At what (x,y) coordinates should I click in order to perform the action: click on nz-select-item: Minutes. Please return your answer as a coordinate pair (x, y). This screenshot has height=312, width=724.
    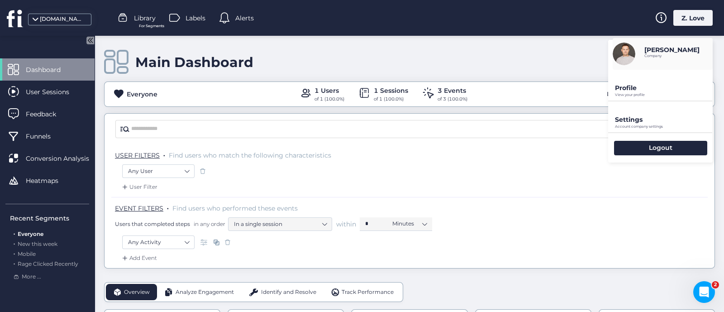
    Looking at the image, I should click on (409, 224).